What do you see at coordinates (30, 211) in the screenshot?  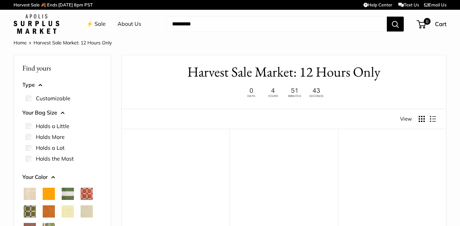 I see `button: Chenille Window Sage` at bounding box center [30, 211].